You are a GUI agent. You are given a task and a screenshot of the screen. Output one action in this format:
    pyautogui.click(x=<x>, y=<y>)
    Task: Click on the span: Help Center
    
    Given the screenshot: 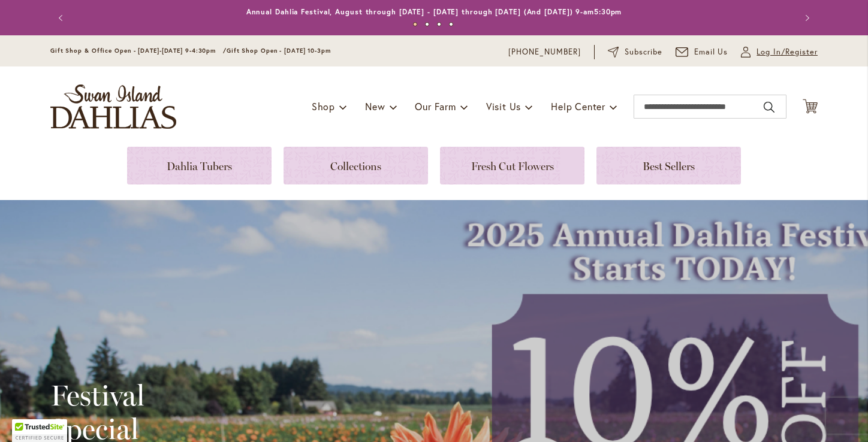 What is the action you would take?
    pyautogui.click(x=578, y=106)
    